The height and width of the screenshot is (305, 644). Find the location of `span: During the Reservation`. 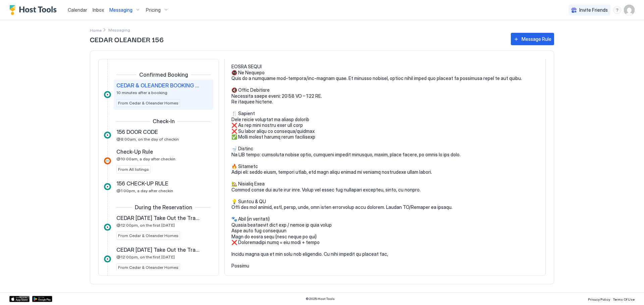

span: During the Reservation is located at coordinates (164, 207).